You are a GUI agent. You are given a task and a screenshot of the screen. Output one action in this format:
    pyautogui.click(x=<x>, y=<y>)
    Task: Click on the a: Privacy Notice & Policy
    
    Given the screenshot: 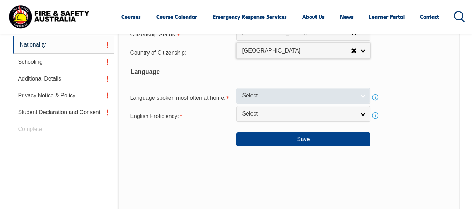 What is the action you would take?
    pyautogui.click(x=64, y=95)
    